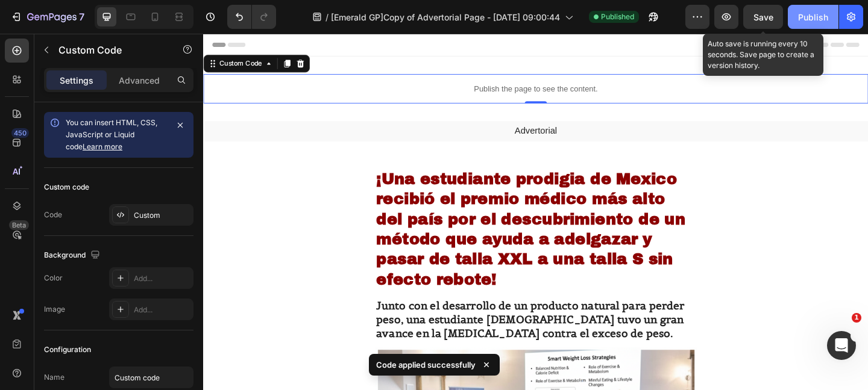 The height and width of the screenshot is (390, 868). Describe the element at coordinates (617, 17) in the screenshot. I see `span: Published` at that location.